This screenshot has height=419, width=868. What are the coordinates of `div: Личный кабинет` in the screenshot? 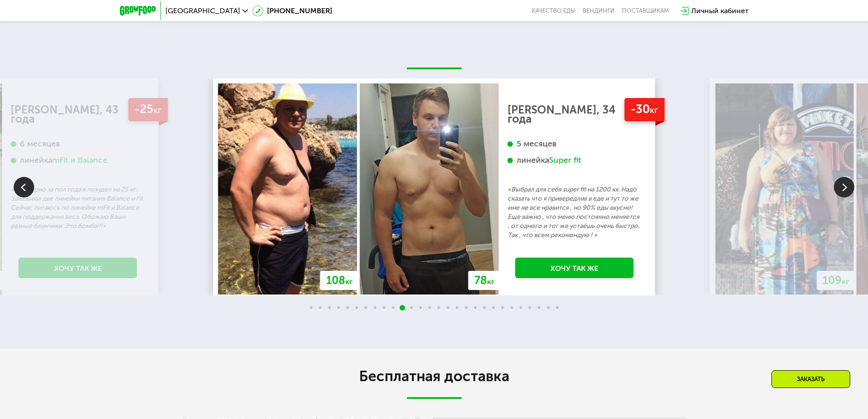 It's located at (720, 11).